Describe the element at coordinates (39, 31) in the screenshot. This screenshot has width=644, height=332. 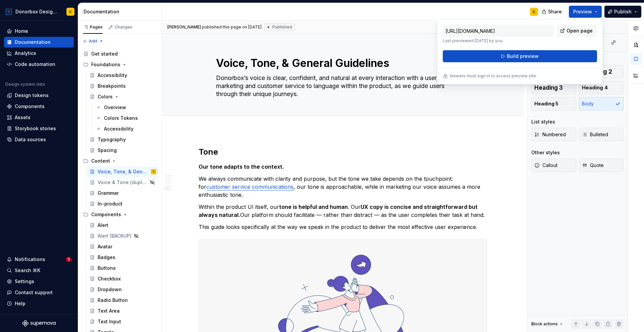
I see `a: Home` at that location.